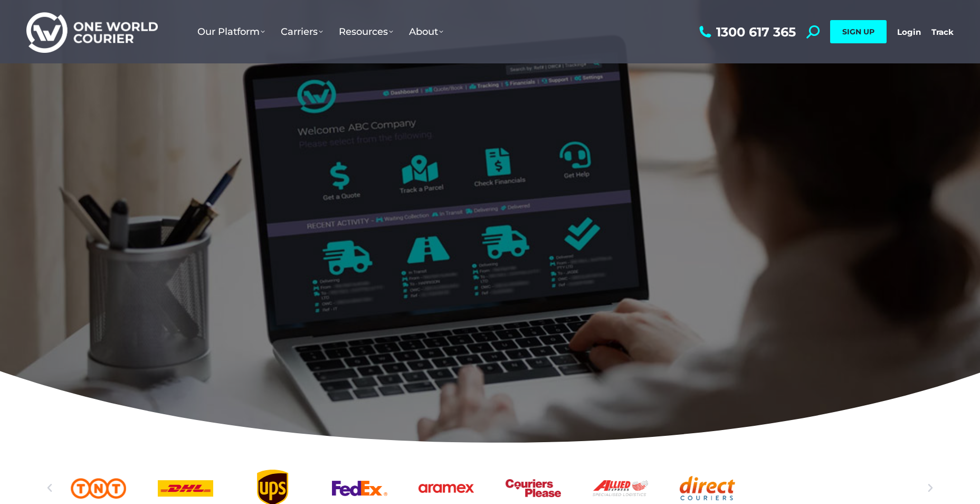  What do you see at coordinates (426, 31) in the screenshot?
I see `a: About` at bounding box center [426, 31].